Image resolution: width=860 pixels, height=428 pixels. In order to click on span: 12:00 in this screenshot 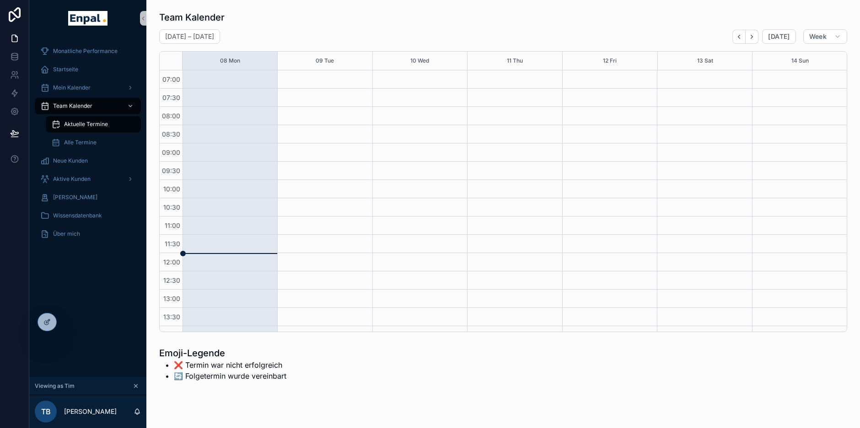, I will do `click(171, 262)`.